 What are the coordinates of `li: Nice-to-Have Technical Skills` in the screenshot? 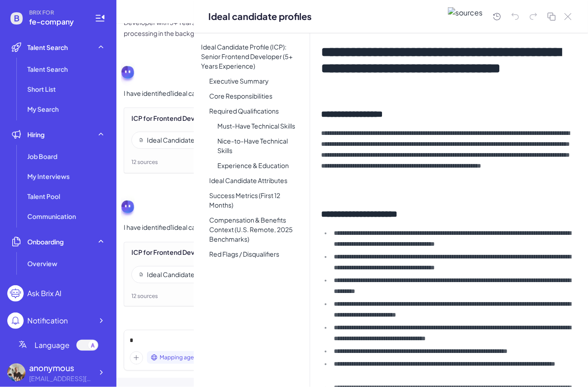 It's located at (260, 146).